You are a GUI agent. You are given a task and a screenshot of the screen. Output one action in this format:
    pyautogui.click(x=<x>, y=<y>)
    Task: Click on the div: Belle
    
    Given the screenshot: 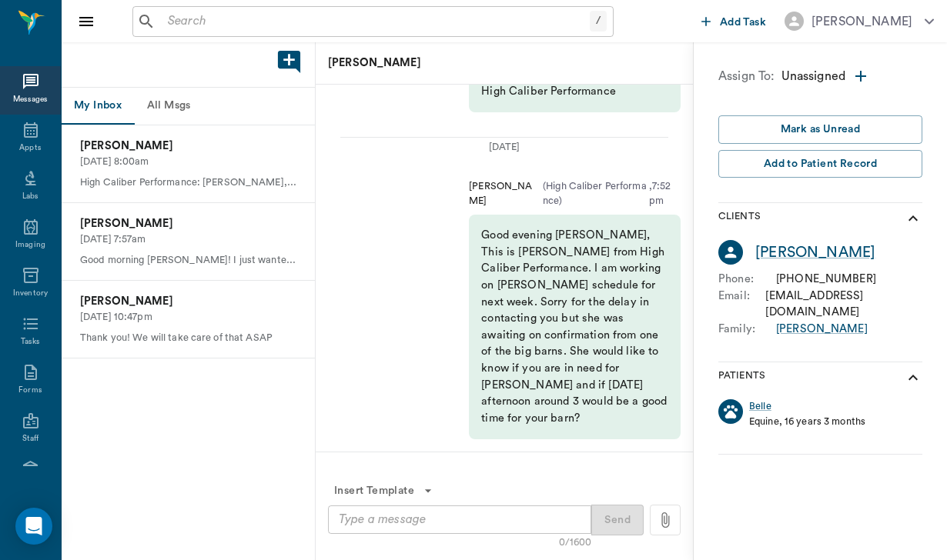 What is the action you would take?
    pyautogui.click(x=760, y=406)
    